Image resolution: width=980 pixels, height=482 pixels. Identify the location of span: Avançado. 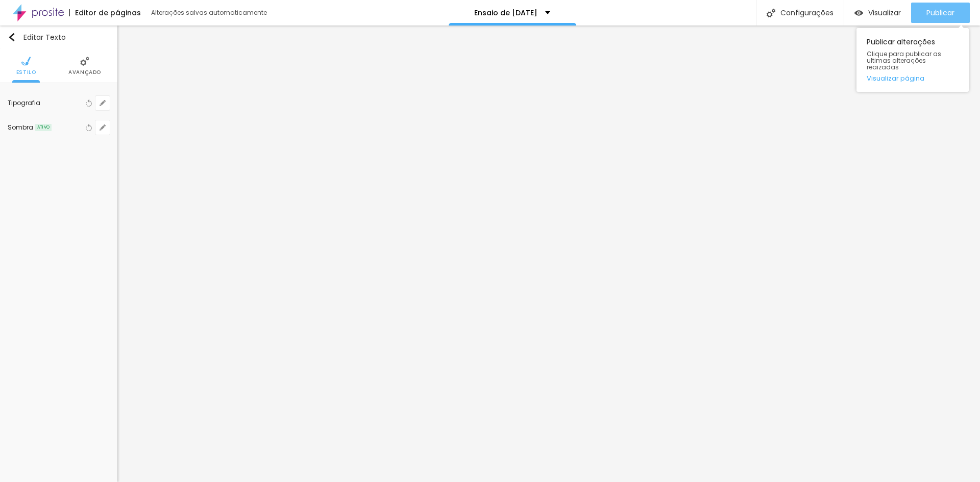
(85, 72).